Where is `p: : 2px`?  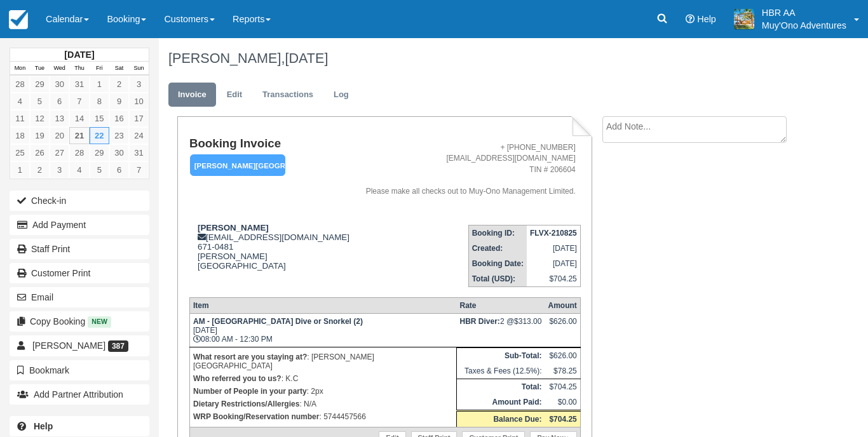 p: : 2px is located at coordinates (323, 392).